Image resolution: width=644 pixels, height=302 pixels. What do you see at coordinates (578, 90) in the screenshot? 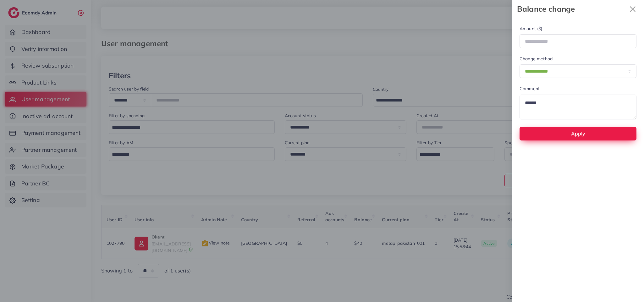
I see `legend: Comment` at bounding box center [578, 90].